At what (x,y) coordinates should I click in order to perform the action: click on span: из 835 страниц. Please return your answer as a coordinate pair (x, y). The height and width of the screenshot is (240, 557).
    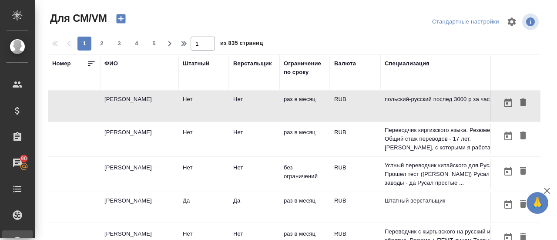
    Looking at the image, I should click on (241, 44).